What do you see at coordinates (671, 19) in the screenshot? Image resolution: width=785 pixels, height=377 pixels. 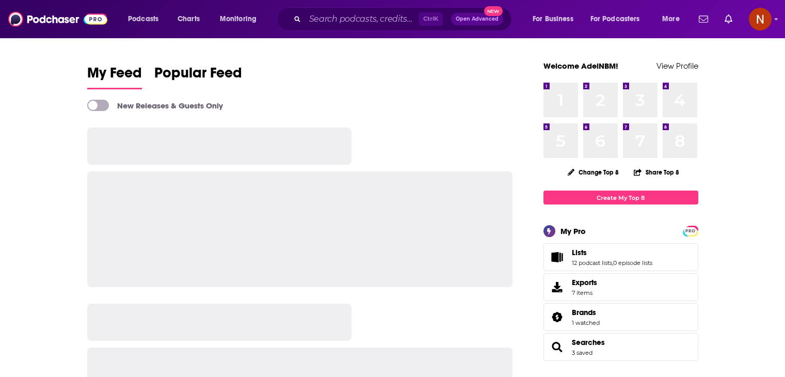 I see `span: More` at bounding box center [671, 19].